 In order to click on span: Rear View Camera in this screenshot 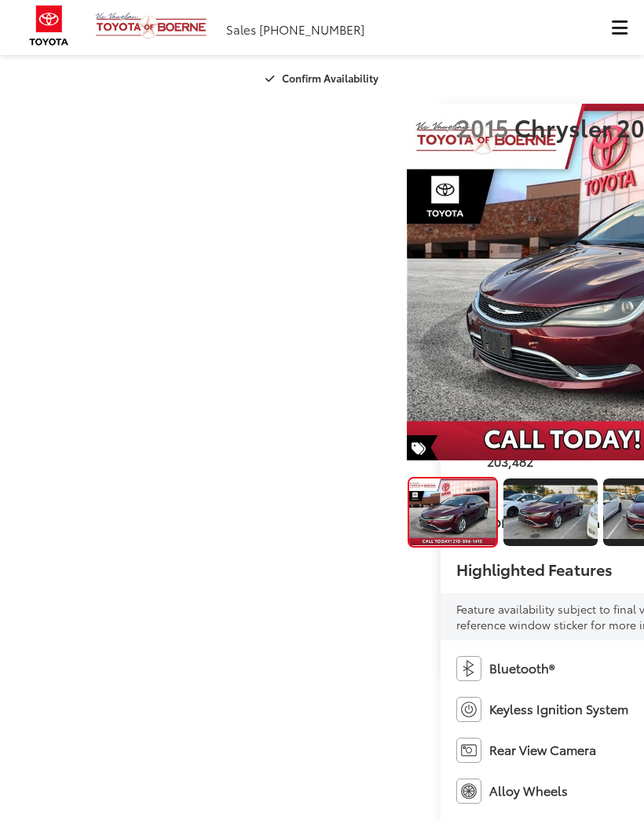, I will do `click(543, 750)`.